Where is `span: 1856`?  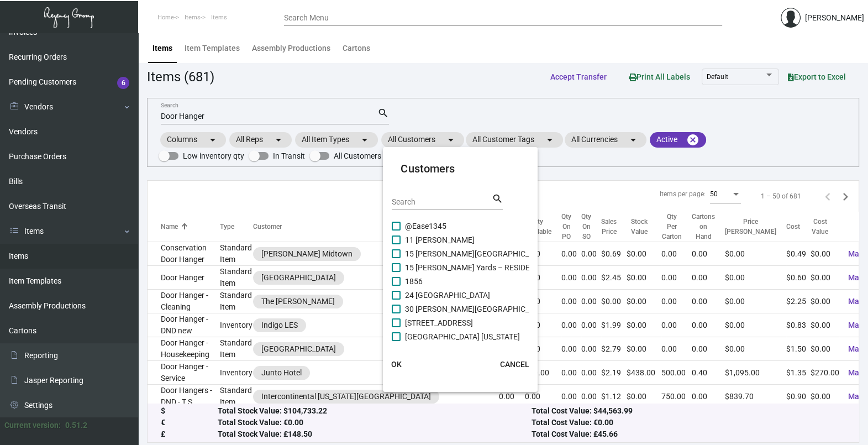 span: 1856 is located at coordinates (414, 281).